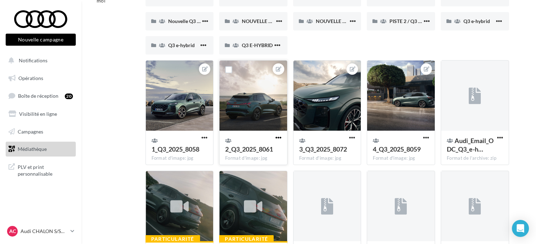 This screenshot has width=536, height=244. Describe the element at coordinates (45, 169) in the screenshot. I see `span: PLV et print personnalisable` at that location.